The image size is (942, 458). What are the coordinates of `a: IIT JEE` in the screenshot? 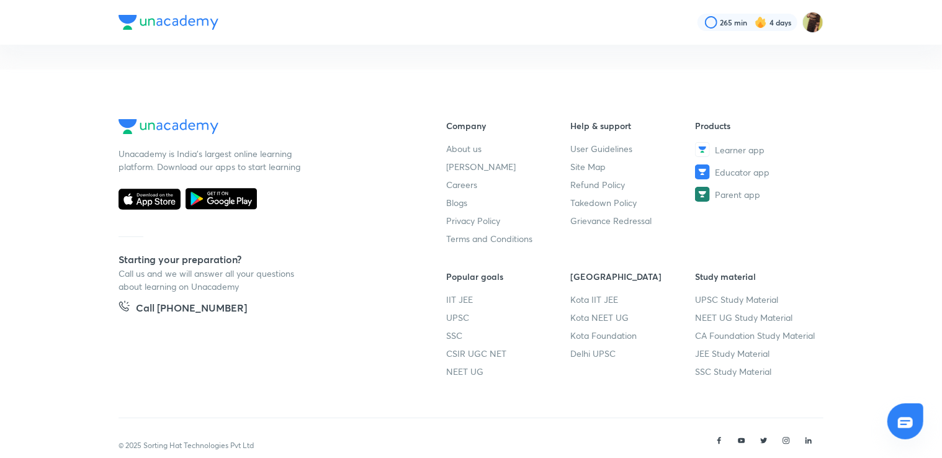 It's located at (508, 299).